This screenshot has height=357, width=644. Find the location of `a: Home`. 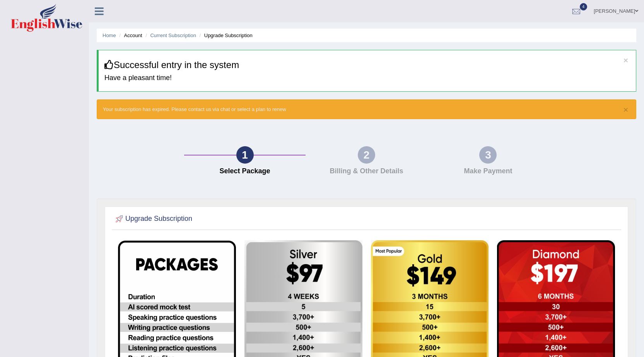

a: Home is located at coordinates (109, 35).